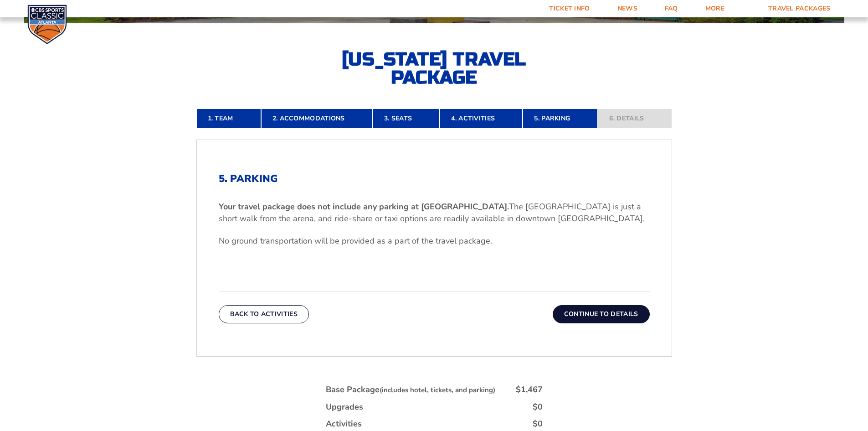 The image size is (868, 431). I want to click on small: (includes hotel, tickets, and parking), so click(438, 390).